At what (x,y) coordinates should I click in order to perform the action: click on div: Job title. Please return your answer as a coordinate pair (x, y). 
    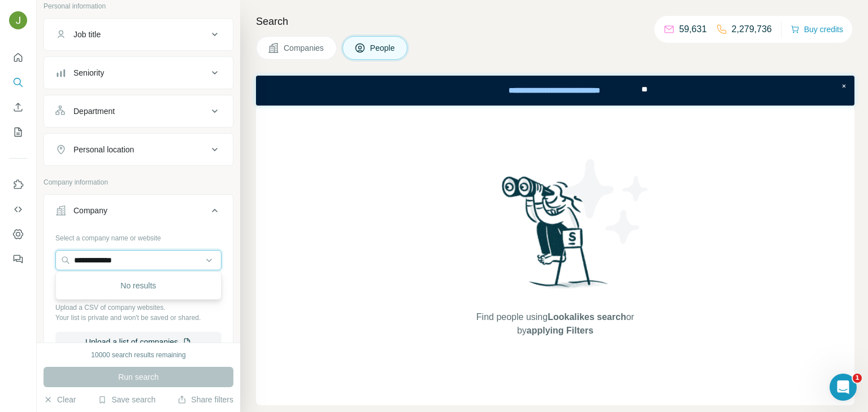
    Looking at the image, I should click on (87, 34).